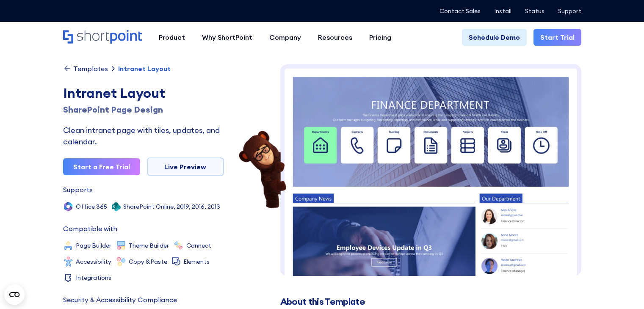  What do you see at coordinates (199, 245) in the screenshot?
I see `div: Connect` at bounding box center [199, 245].